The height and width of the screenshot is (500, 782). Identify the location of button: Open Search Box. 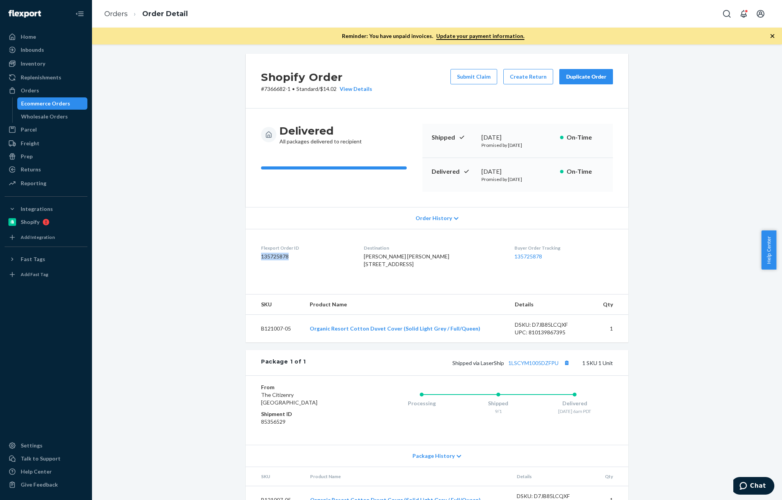
(727, 14).